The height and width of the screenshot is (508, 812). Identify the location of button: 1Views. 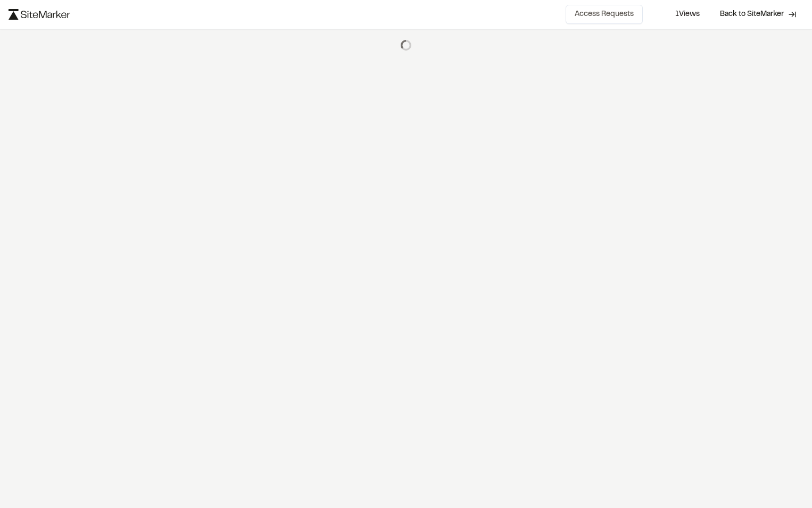
(678, 14).